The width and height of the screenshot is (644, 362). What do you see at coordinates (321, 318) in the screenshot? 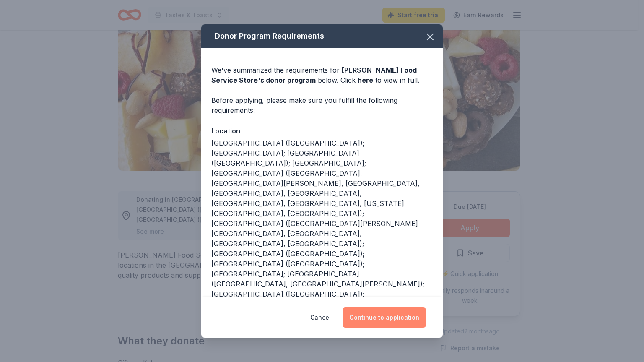
I see `button: Cancel` at bounding box center [321, 318].